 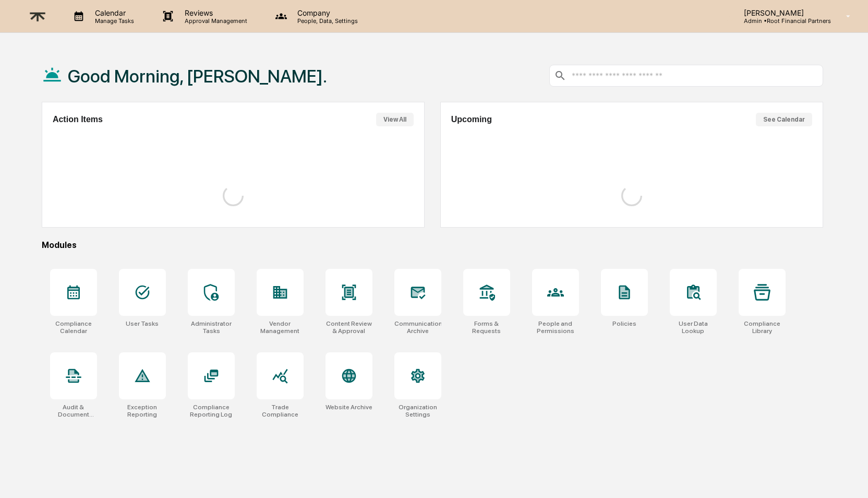 What do you see at coordinates (784, 119) in the screenshot?
I see `button: See Calendar` at bounding box center [784, 119].